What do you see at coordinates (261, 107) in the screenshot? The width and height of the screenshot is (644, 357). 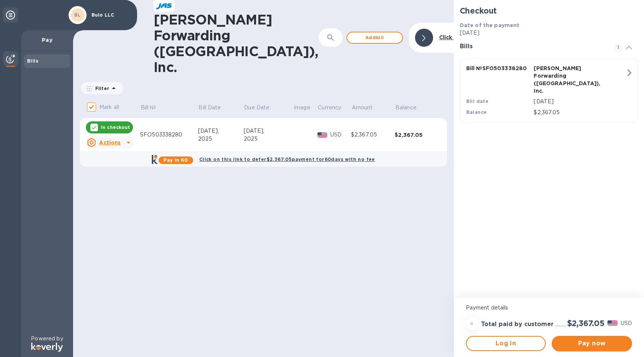 I see `span: Due Date` at bounding box center [261, 107].